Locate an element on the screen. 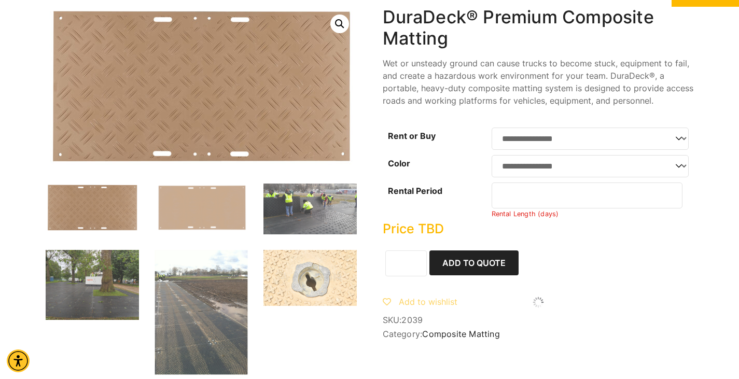 This screenshot has width=739, height=379. img: A muddy construction site with a temporary walkway made of interlocking panels, leading to a gras... is located at coordinates (201, 312).